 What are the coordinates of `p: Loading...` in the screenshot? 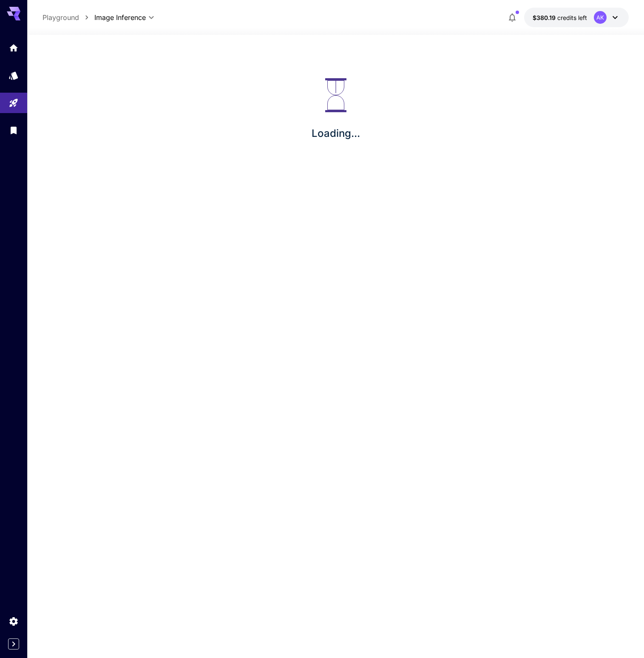 It's located at (336, 133).